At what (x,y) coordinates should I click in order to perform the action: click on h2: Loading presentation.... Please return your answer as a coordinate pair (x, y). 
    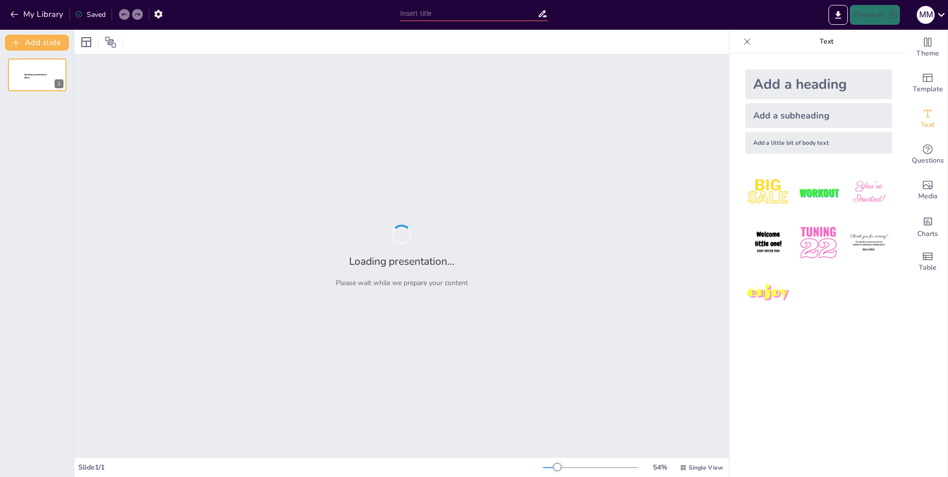
    Looking at the image, I should click on (402, 261).